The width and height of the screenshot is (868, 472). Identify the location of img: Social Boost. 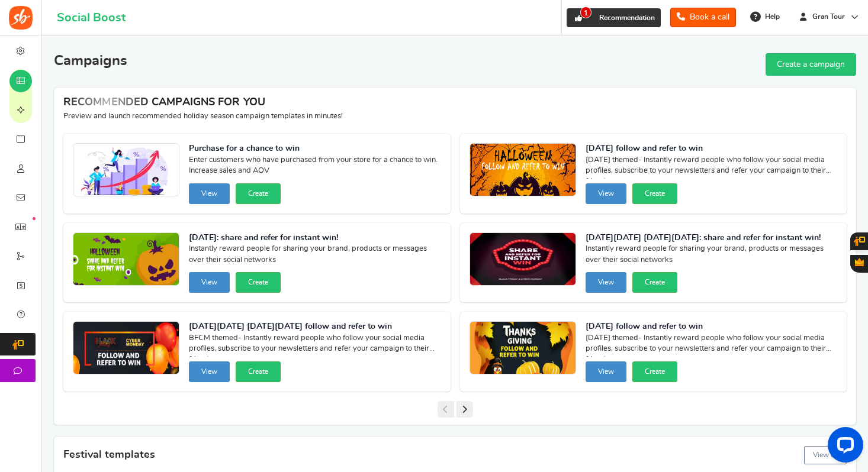
(21, 18).